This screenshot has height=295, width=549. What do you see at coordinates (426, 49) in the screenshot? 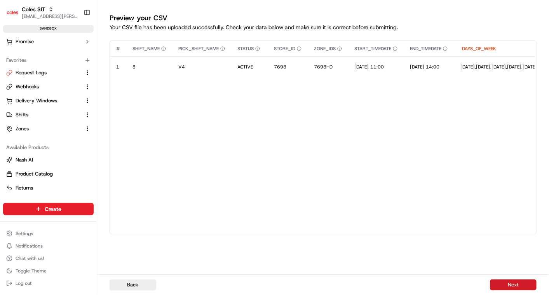
I see `span: END_TIMEDATE` at bounding box center [426, 49].